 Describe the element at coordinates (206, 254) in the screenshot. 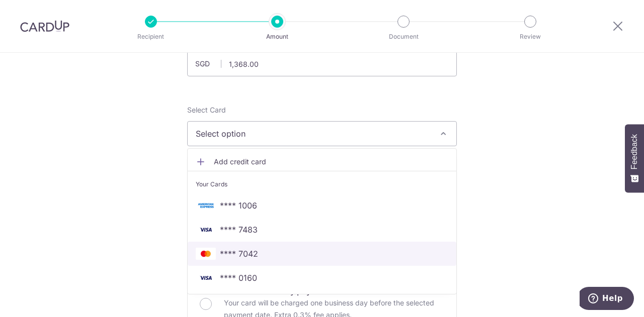

I see `img: MASTERCARD` at that location.